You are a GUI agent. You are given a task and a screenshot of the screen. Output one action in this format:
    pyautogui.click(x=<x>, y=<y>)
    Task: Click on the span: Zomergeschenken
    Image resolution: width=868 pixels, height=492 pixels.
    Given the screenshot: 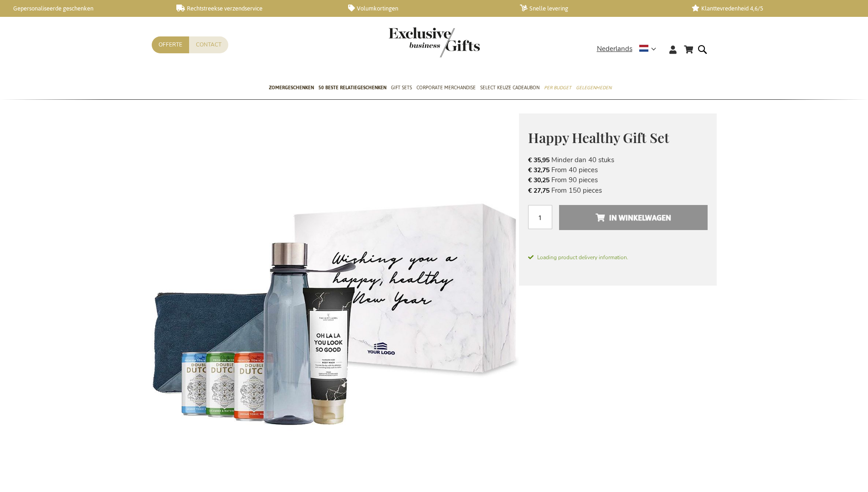 What is the action you would take?
    pyautogui.click(x=291, y=88)
    